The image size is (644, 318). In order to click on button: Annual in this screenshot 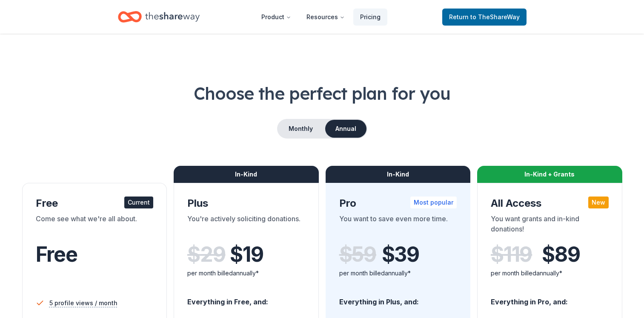, I will do `click(346, 129)`.